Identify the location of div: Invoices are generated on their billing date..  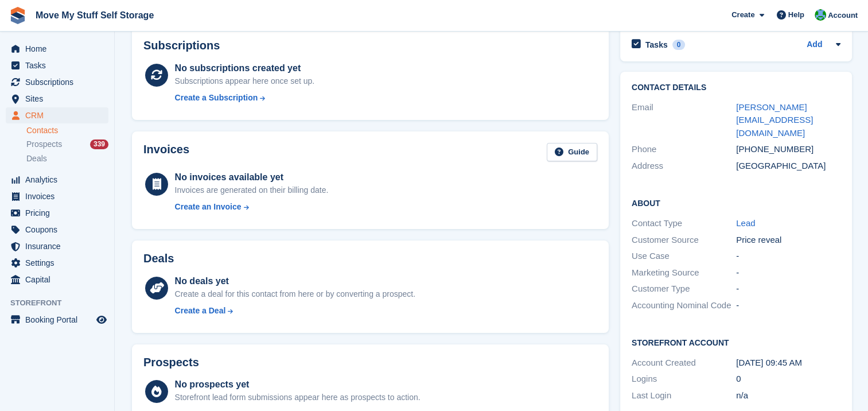
(252, 190).